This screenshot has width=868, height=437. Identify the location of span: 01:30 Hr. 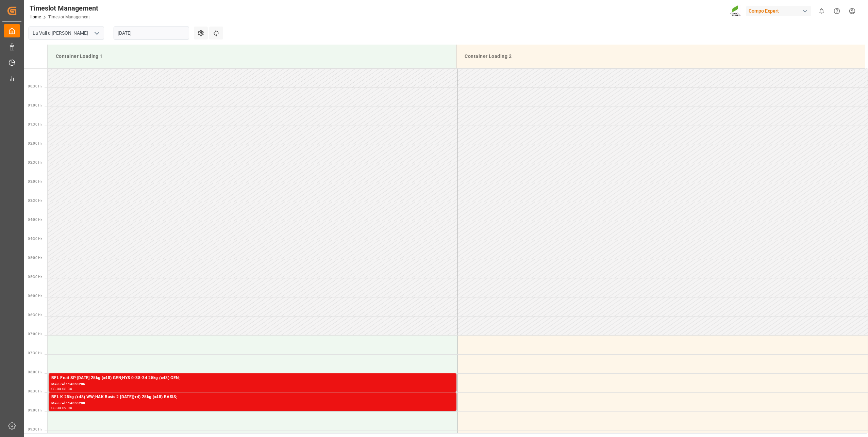
(34, 124).